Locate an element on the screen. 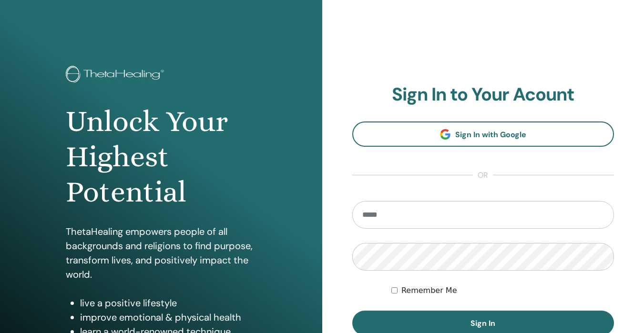  p: ThetaHealing empowers people of all backgrounds and religions to find purpose, transform lives, a... is located at coordinates (161, 253).